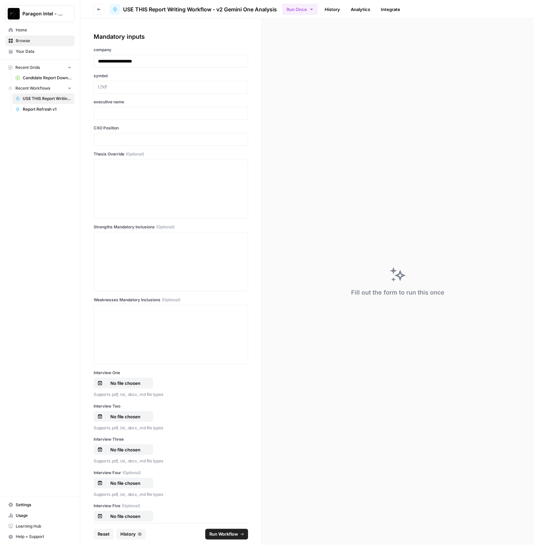 The height and width of the screenshot is (545, 534). I want to click on span: Usage, so click(43, 515).